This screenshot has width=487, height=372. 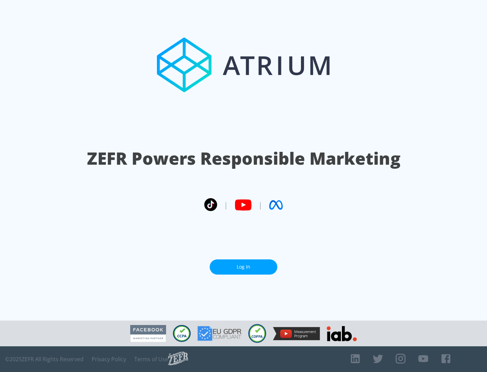 I want to click on img: YouTube Measurement Program, so click(x=296, y=333).